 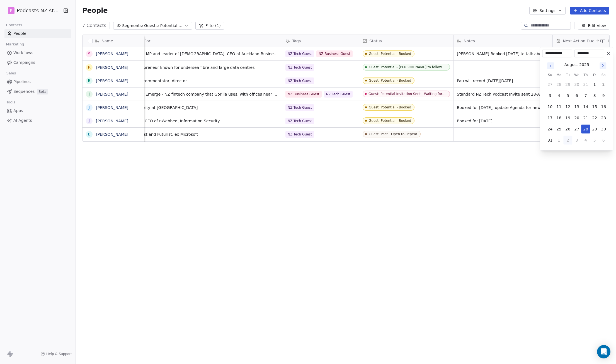 I want to click on div: August 2025, so click(x=577, y=65).